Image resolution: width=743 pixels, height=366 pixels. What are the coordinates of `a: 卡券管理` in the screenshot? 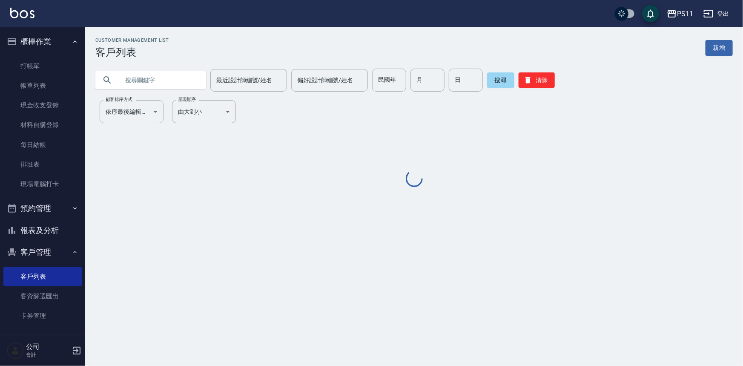 It's located at (43, 316).